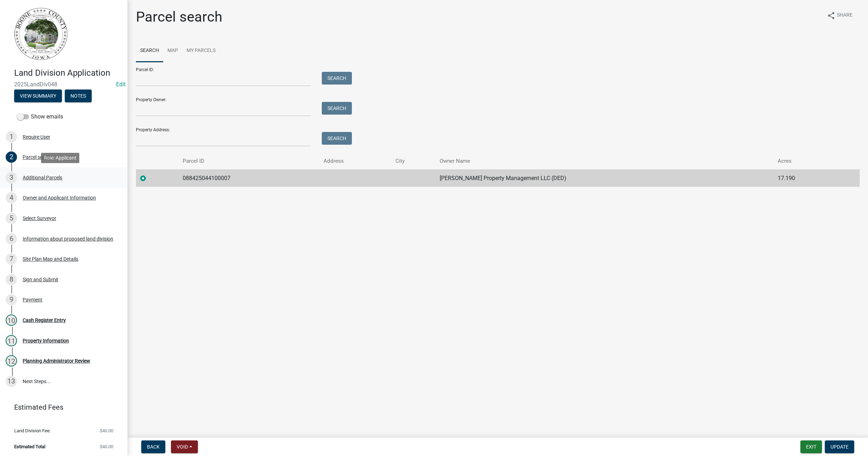  I want to click on span: Back, so click(153, 447).